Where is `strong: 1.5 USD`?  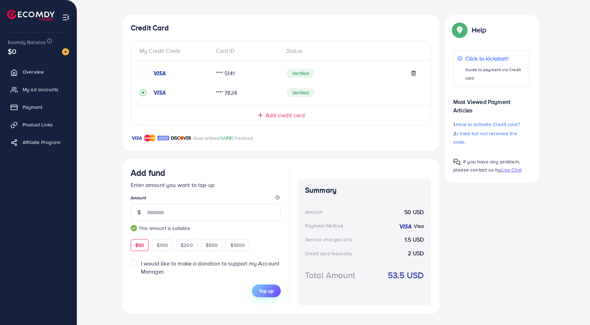 strong: 1.5 USD is located at coordinates (414, 239).